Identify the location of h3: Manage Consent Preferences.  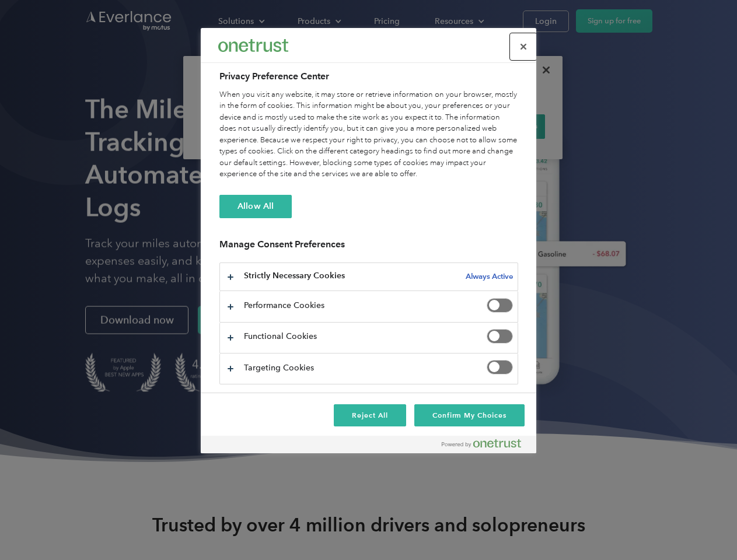
(369, 247).